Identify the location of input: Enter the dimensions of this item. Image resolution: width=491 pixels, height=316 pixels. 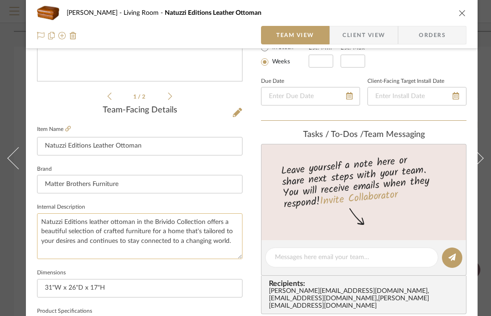
(140, 288).